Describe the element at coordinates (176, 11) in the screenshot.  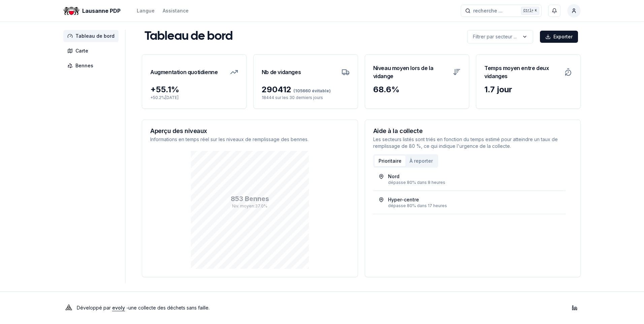
I see `a: Assistance` at that location.